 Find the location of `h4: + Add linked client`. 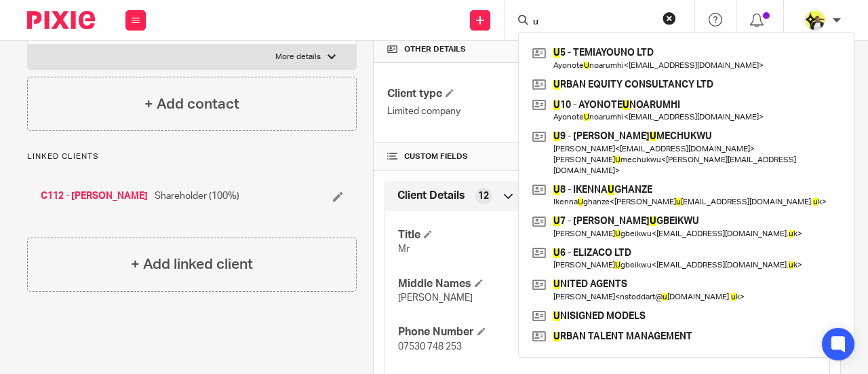

h4: + Add linked client is located at coordinates (192, 264).